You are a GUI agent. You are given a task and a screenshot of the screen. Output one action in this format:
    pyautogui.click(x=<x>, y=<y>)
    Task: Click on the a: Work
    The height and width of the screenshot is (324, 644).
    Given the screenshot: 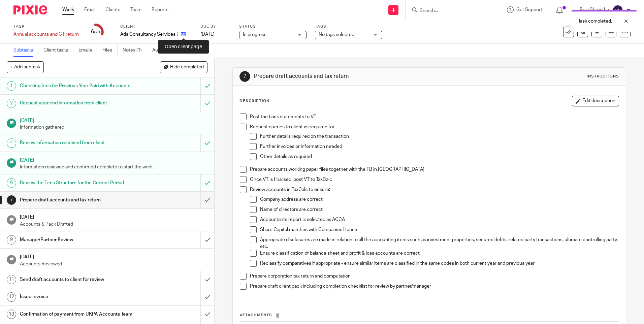 What is the action you would take?
    pyautogui.click(x=68, y=10)
    